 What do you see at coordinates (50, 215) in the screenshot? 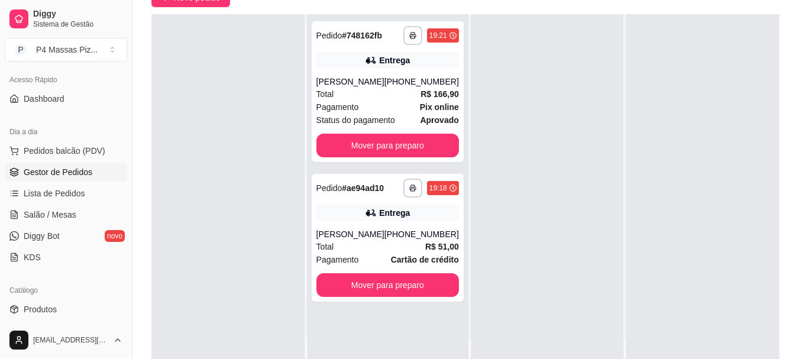
I see `span: Salão / Mesas` at bounding box center [50, 215].